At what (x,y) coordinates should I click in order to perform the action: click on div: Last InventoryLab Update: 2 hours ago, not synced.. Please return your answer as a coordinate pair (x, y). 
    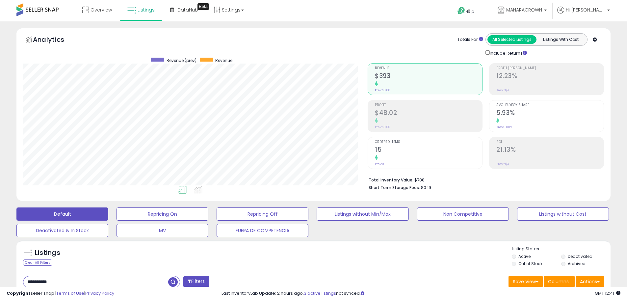
    Looking at the image, I should click on (421, 293).